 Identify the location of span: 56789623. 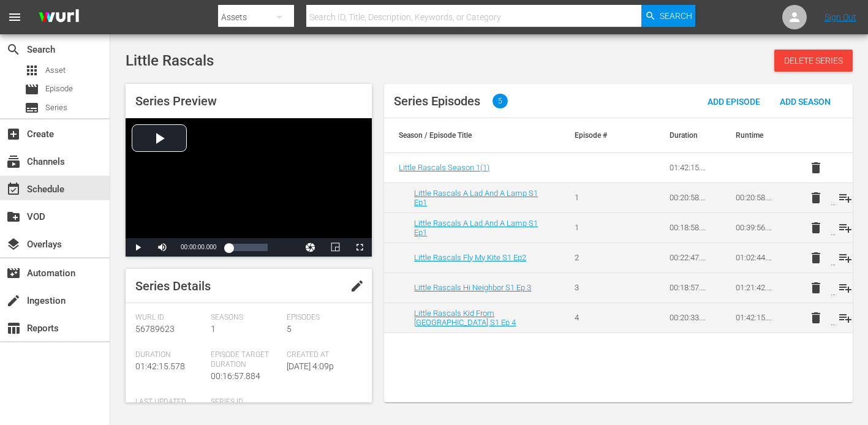
(155, 329).